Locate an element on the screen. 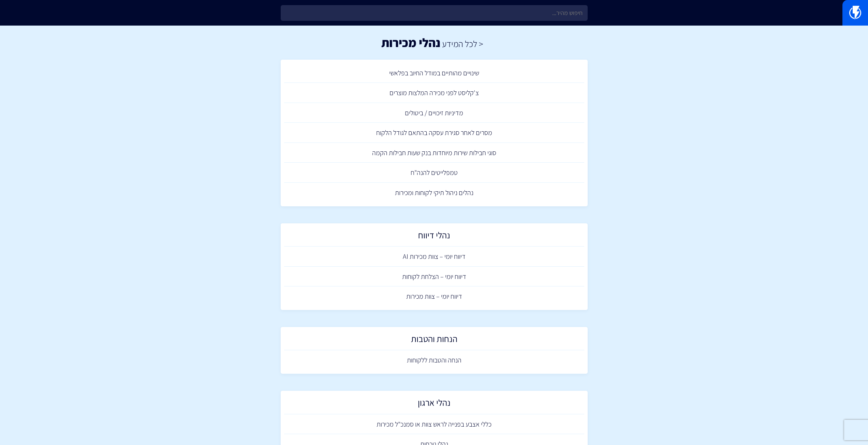  a: דיווח יומי – הצלחת לקוחות is located at coordinates (434, 276).